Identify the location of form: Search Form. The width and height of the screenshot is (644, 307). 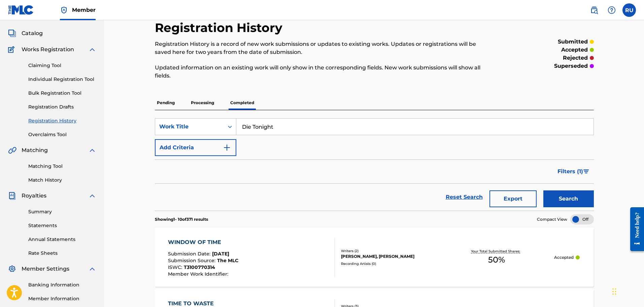
(375, 164).